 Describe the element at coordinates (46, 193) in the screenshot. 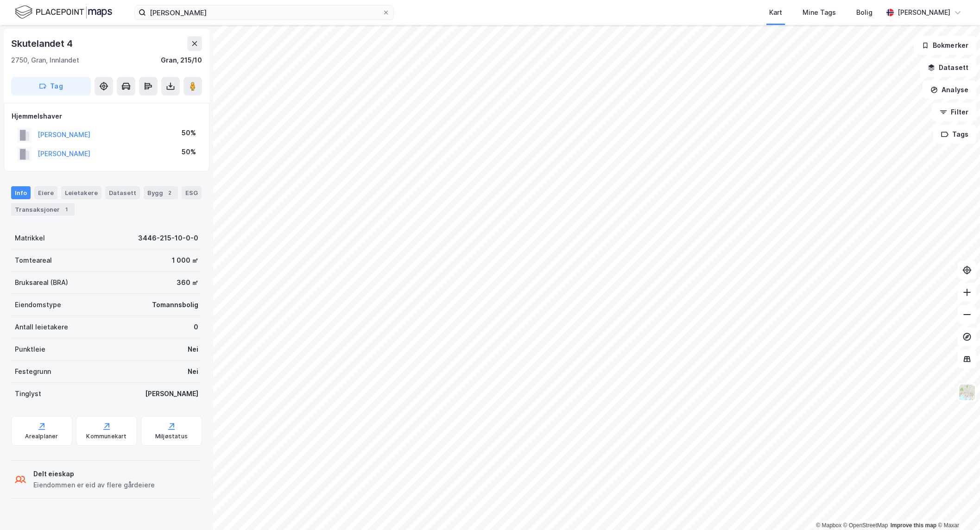

I see `div: Eiere` at that location.